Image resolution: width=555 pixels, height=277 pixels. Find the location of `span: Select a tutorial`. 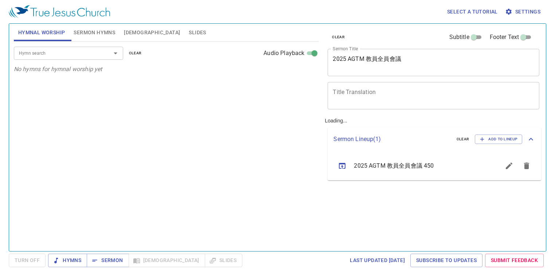

span: Select a tutorial is located at coordinates (472, 12).